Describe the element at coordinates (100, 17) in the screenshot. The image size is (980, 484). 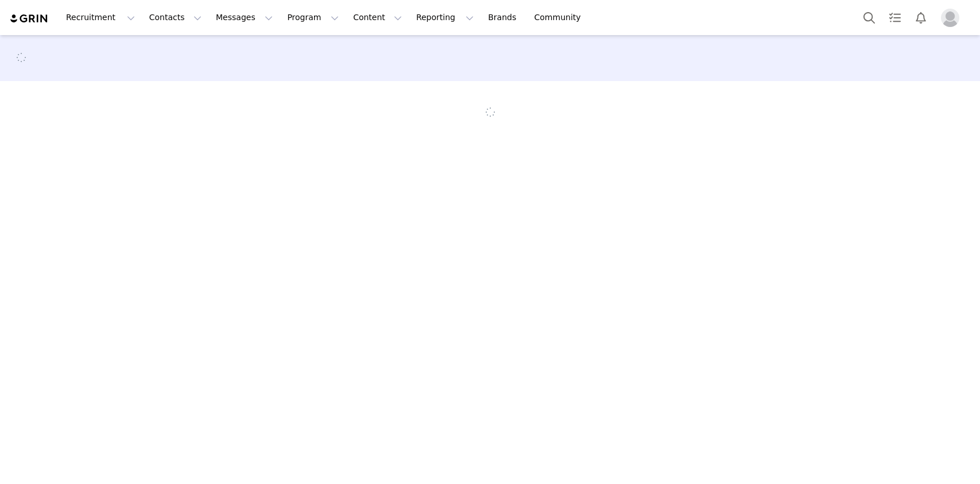
I see `button: Recruitment` at that location.